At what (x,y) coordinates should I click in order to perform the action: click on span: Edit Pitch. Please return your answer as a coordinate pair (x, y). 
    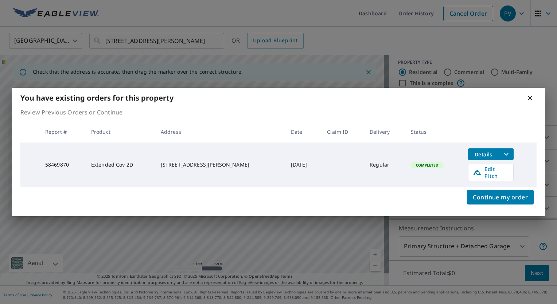
    Looking at the image, I should click on (491, 173).